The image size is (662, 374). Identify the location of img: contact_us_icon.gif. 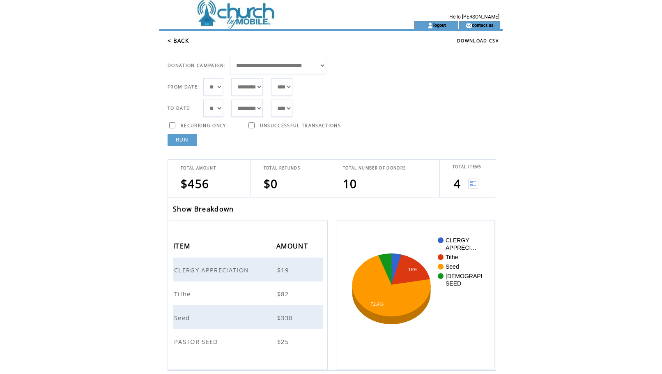
(469, 25).